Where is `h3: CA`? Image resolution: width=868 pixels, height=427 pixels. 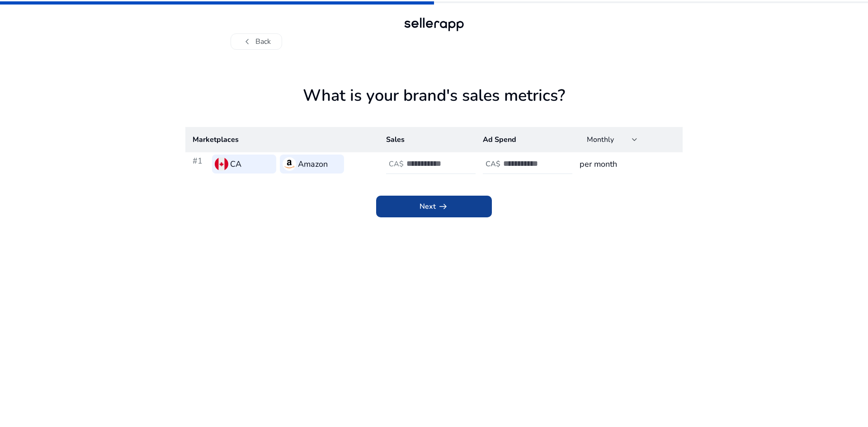 h3: CA is located at coordinates (235, 164).